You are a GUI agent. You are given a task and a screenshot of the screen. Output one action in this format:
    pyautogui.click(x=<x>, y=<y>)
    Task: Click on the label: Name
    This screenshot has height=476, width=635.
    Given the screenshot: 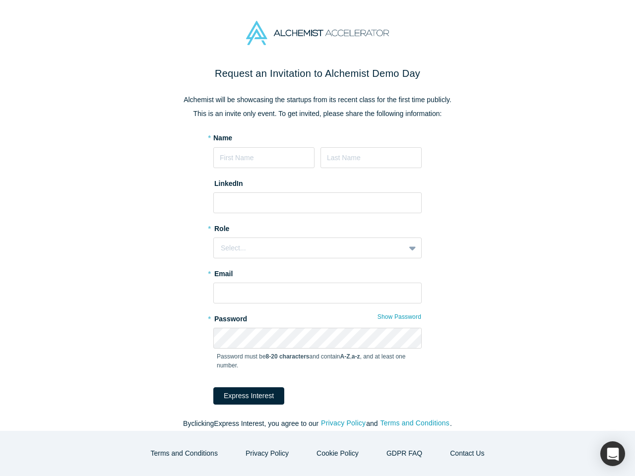 What is the action you would take?
    pyautogui.click(x=223, y=138)
    